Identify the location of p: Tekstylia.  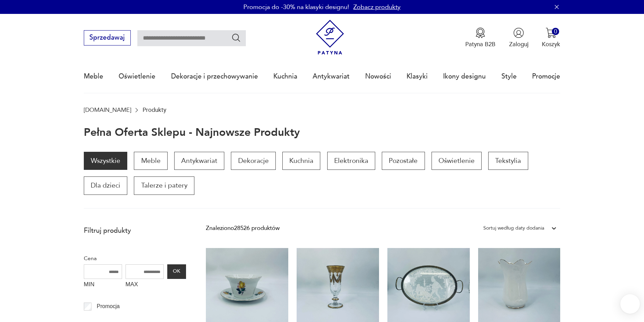
(508, 161).